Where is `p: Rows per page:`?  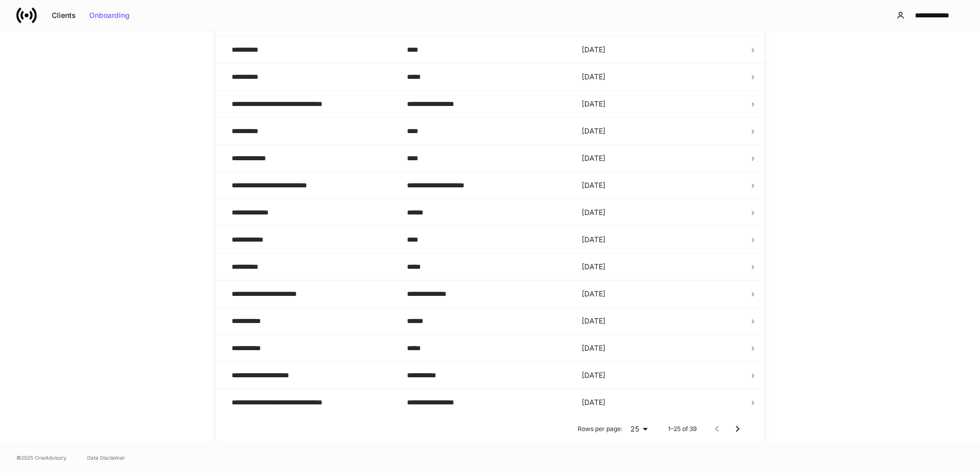 p: Rows per page: is located at coordinates (600, 429).